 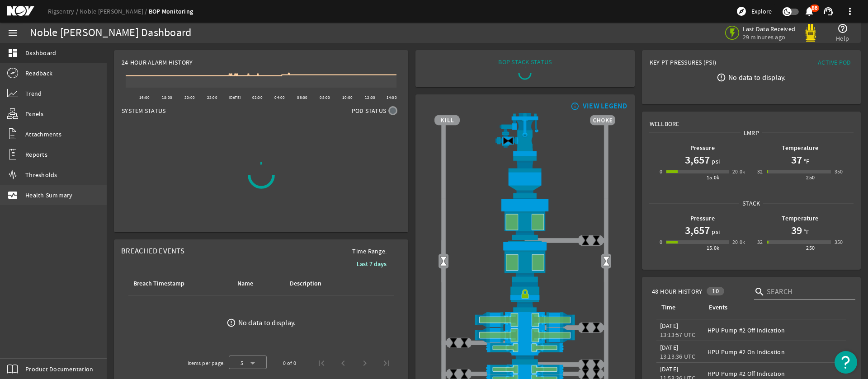 What do you see at coordinates (525, 359) in the screenshot?
I see `img: BopBodyShearBottom.png` at bounding box center [525, 359].